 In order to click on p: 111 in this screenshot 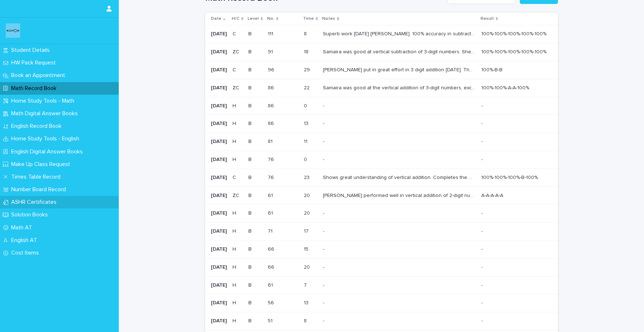, I will do `click(271, 33)`.